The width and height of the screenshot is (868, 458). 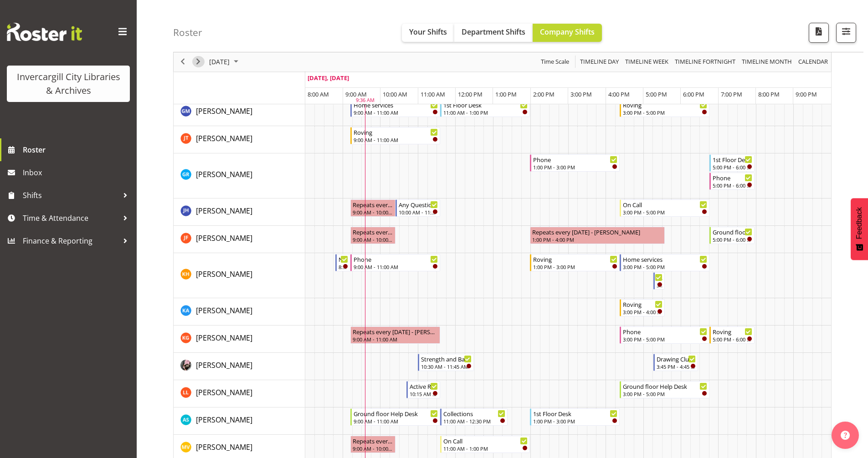 I want to click on div: Gabriel McKay Smith"s event - Home services Begin From Tuesday, October 7, 2025 at 9:00:00 AM GMT..., so click(x=395, y=108).